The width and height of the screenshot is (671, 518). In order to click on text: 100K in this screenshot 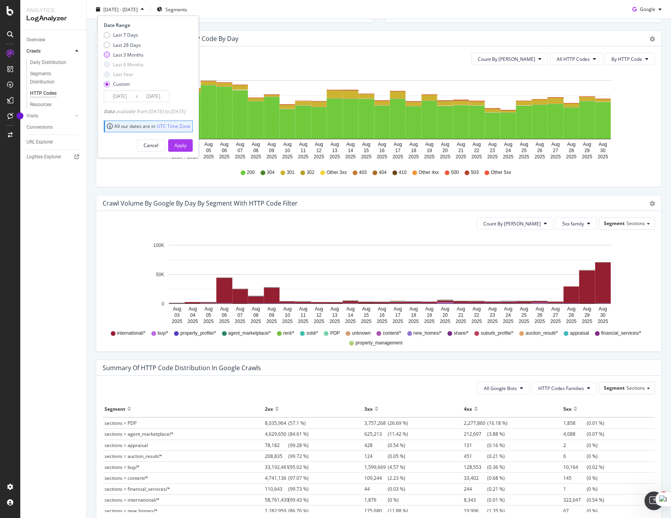, I will do `click(159, 245)`.